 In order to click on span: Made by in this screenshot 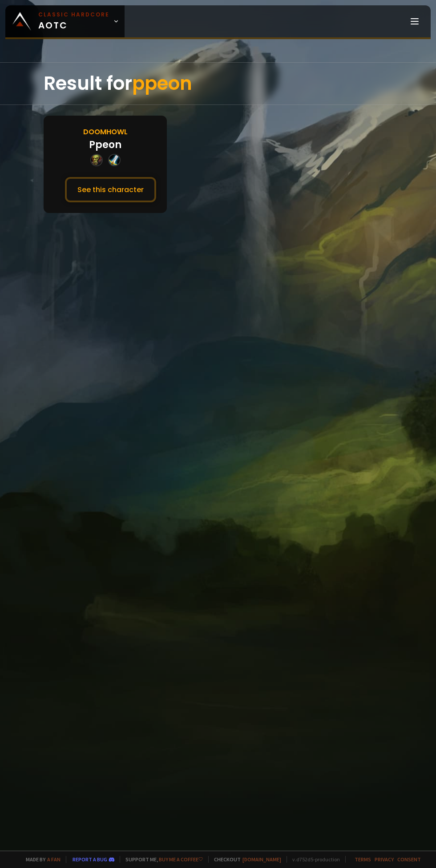, I will do `click(41, 859)`.